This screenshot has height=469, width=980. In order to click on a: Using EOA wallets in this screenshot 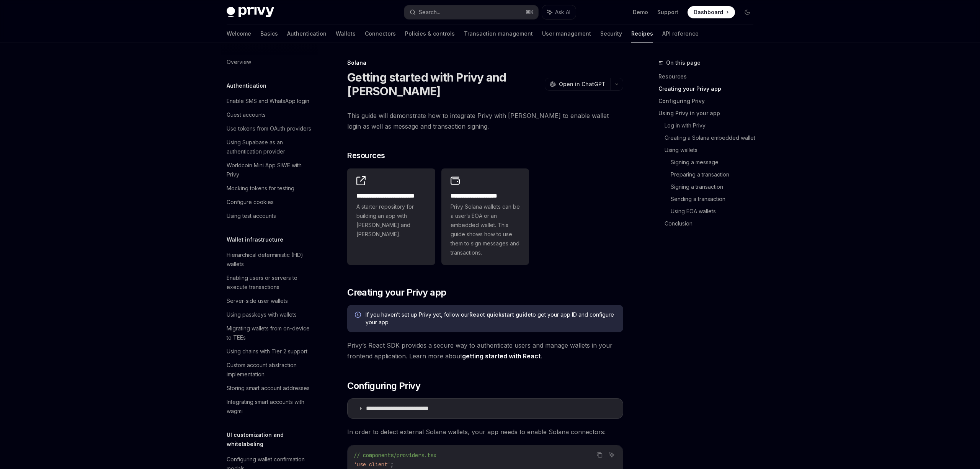, I will do `click(715, 212)`.